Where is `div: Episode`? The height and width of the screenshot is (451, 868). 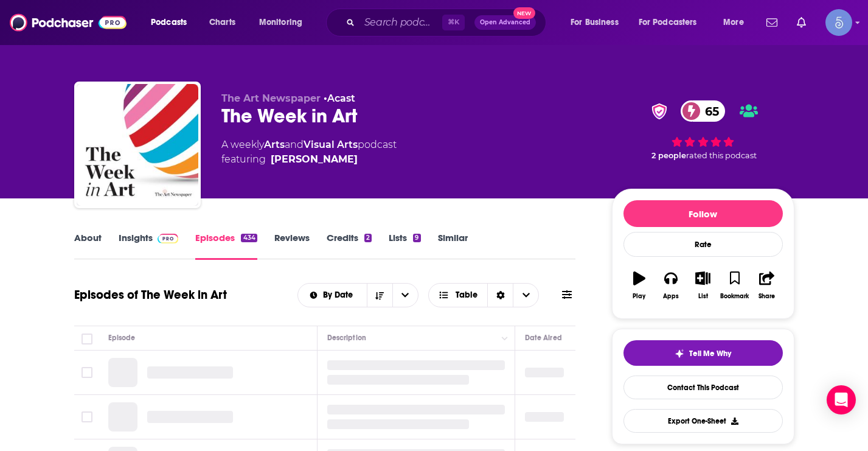 div: Episode is located at coordinates (122, 338).